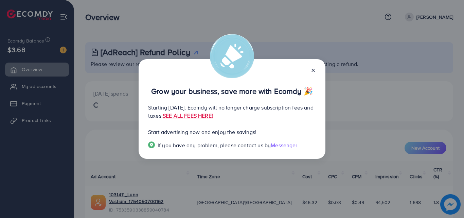  I want to click on a: SEE ALL FEES HERE!, so click(188, 115).